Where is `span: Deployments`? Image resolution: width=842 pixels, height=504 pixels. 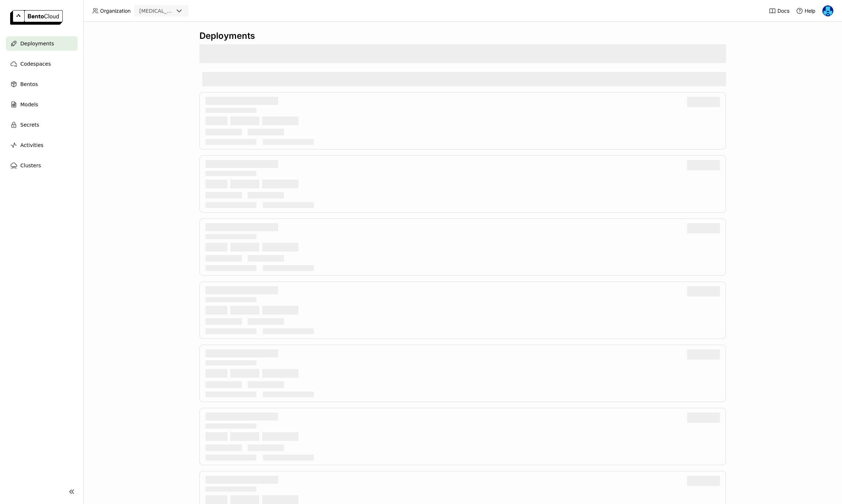
span: Deployments is located at coordinates (37, 44).